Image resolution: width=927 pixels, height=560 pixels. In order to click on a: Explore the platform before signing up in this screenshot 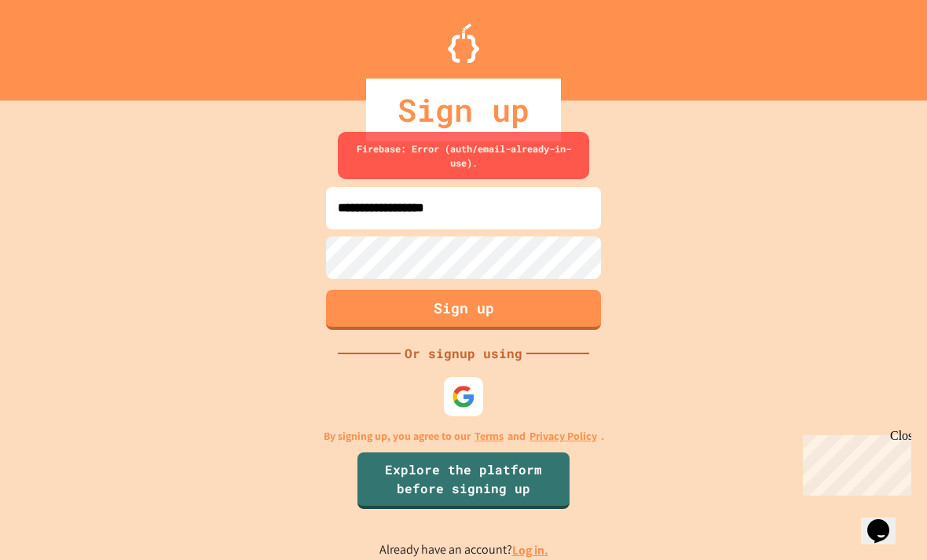, I will do `click(463, 481)`.